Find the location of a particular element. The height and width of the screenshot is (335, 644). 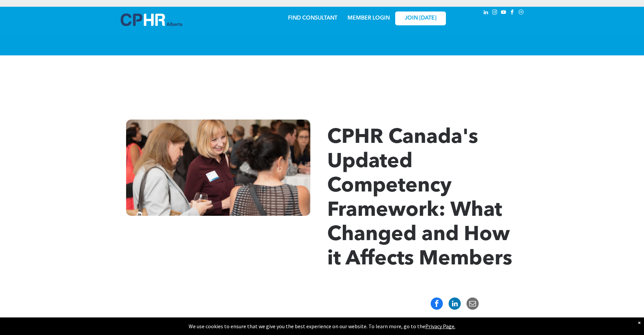

img: A blue and white logo for cp alberta is located at coordinates (152, 20).